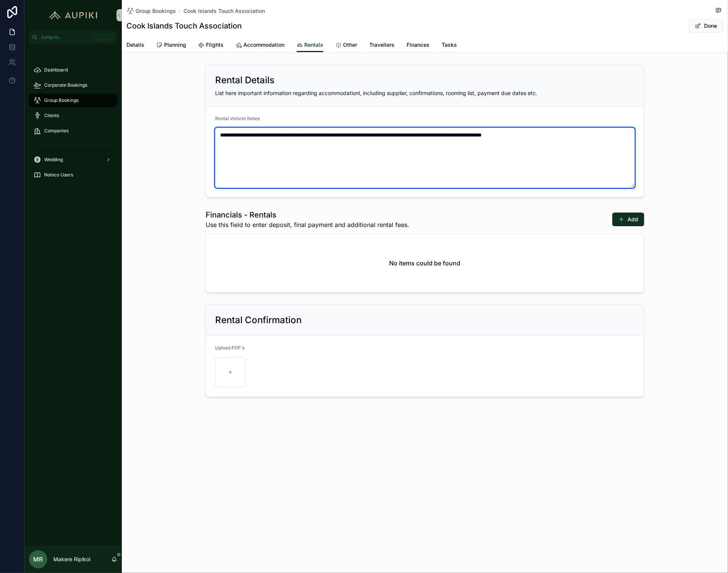  Describe the element at coordinates (376, 93) in the screenshot. I see `span: List here important information regarding accommodationl, including supplier, confirmations, room...` at that location.